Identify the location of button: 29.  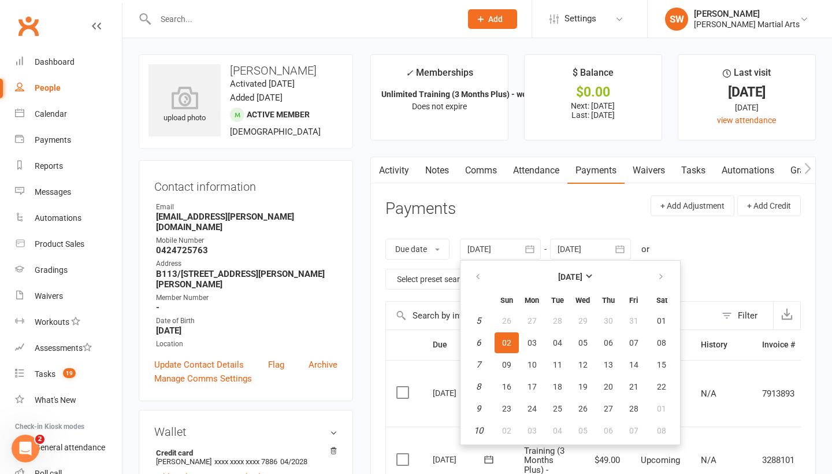
(583, 321).